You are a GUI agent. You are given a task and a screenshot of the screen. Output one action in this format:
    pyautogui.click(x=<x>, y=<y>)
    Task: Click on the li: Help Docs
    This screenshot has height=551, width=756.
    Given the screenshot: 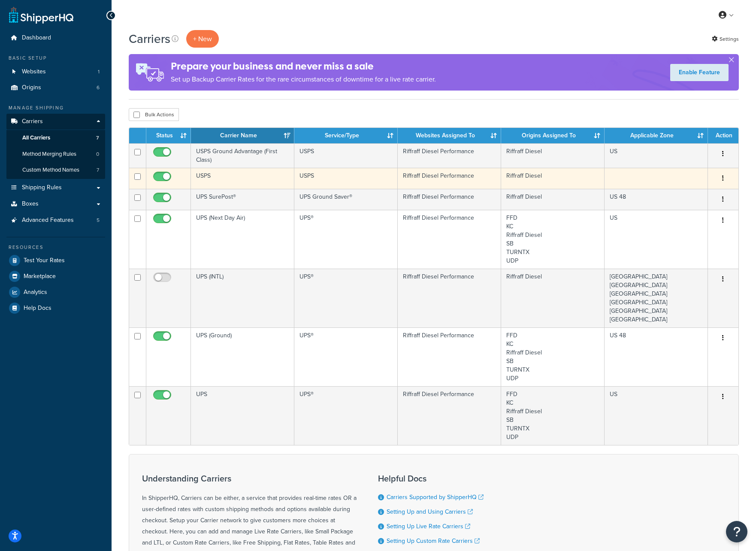 What is the action you would take?
    pyautogui.click(x=56, y=308)
    